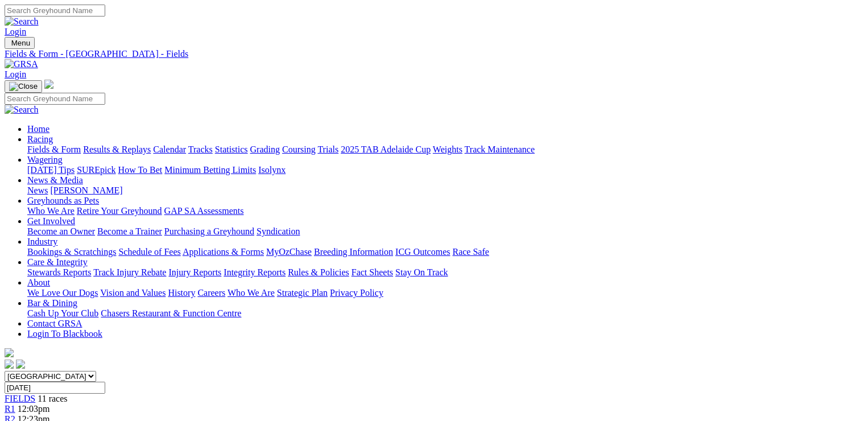 The width and height of the screenshot is (868, 421). What do you see at coordinates (54, 388) in the screenshot?
I see `input: Select date` at bounding box center [54, 388].